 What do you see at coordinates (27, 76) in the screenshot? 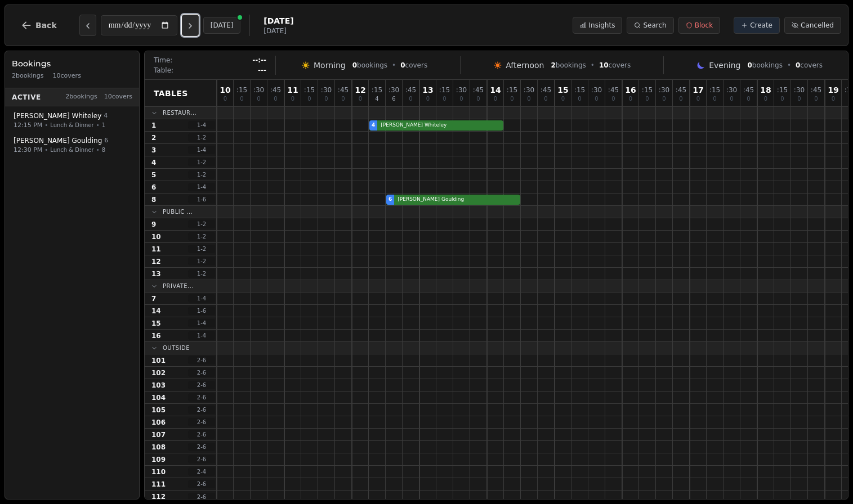
I see `span: 2 bookings` at bounding box center [27, 76].